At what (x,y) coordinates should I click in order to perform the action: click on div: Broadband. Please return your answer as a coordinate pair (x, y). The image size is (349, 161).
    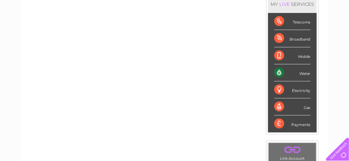
    Looking at the image, I should click on (292, 38).